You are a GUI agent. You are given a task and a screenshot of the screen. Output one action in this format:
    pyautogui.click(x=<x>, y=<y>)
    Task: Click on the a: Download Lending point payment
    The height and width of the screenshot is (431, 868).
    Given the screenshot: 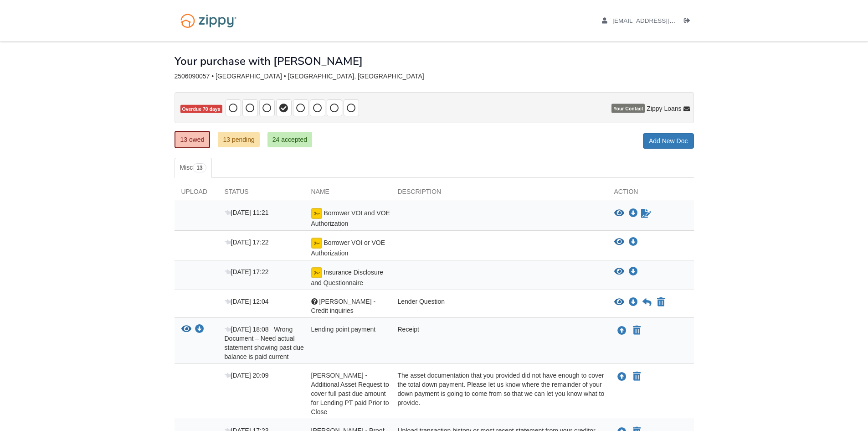 What is the action you would take?
    pyautogui.click(x=200, y=329)
    